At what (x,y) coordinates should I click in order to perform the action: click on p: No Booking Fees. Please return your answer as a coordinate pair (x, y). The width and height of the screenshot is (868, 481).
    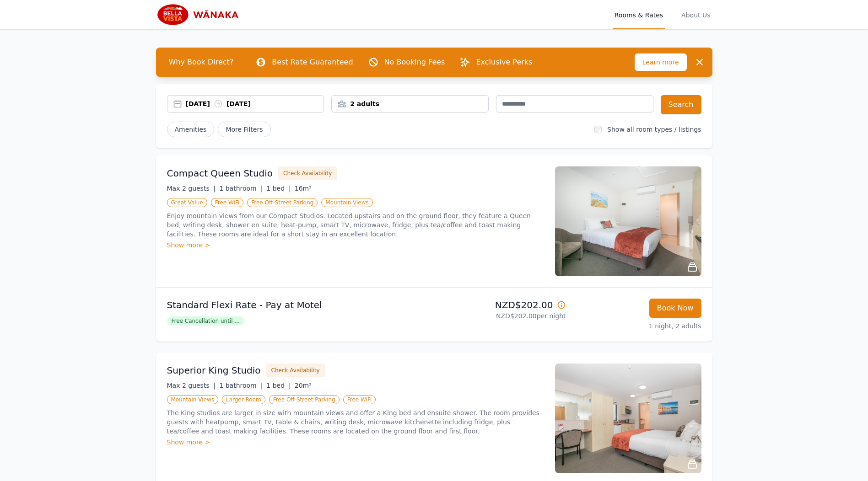
    Looking at the image, I should click on (415, 62).